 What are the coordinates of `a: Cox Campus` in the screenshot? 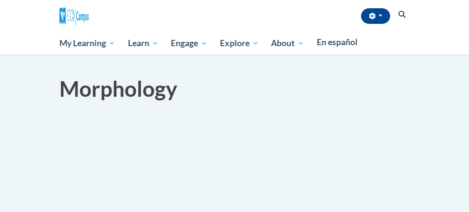 It's located at (74, 15).